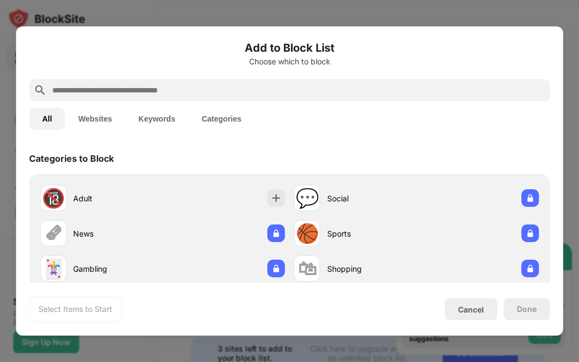 This screenshot has height=362, width=579. What do you see at coordinates (118, 198) in the screenshot?
I see `div: Adult` at bounding box center [118, 198].